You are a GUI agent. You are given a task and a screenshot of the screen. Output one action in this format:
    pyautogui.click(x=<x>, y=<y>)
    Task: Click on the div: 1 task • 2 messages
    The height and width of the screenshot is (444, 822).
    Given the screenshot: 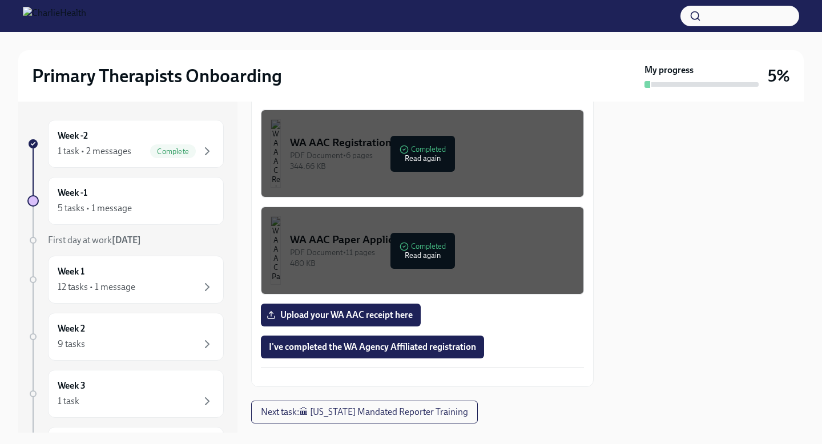 What is the action you would take?
    pyautogui.click(x=94, y=151)
    